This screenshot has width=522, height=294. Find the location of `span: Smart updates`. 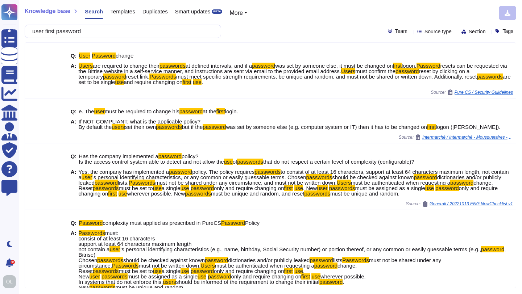

span: Smart updates is located at coordinates (193, 11).